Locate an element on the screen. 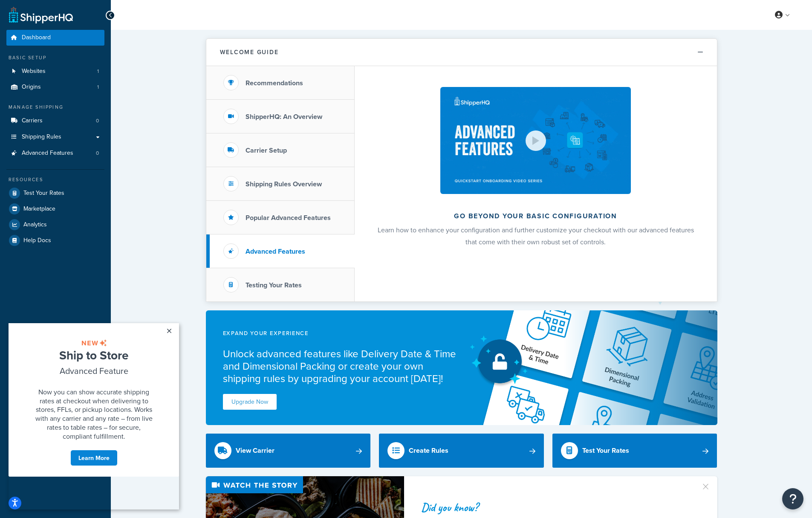 The image size is (812, 518). div: Test Your Rates is located at coordinates (606, 451).